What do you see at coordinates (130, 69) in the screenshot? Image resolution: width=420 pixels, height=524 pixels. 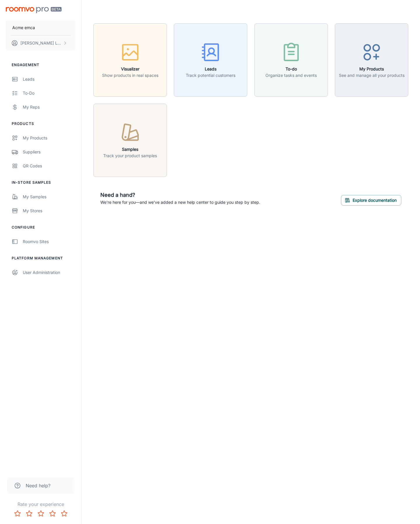 I see `h6: Visualizer` at bounding box center [130, 69].